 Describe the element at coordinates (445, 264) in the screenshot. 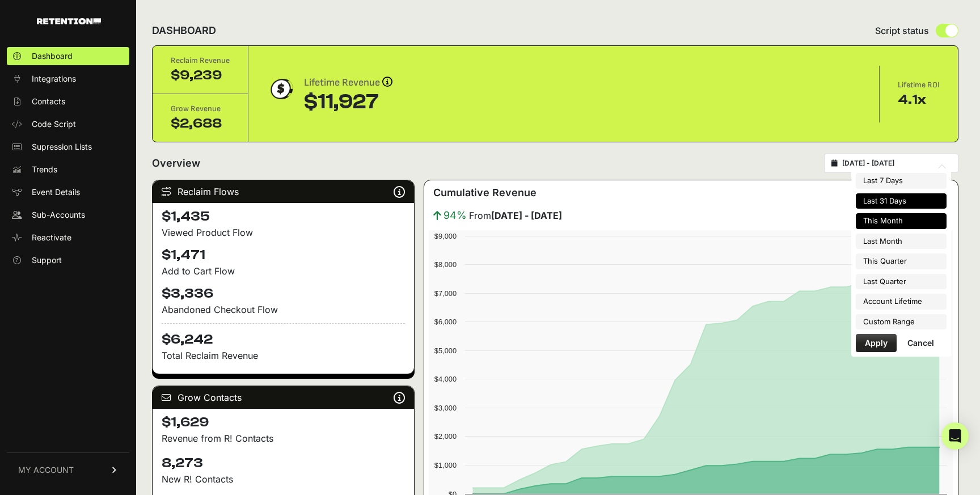

I see `text: $8,000` at that location.